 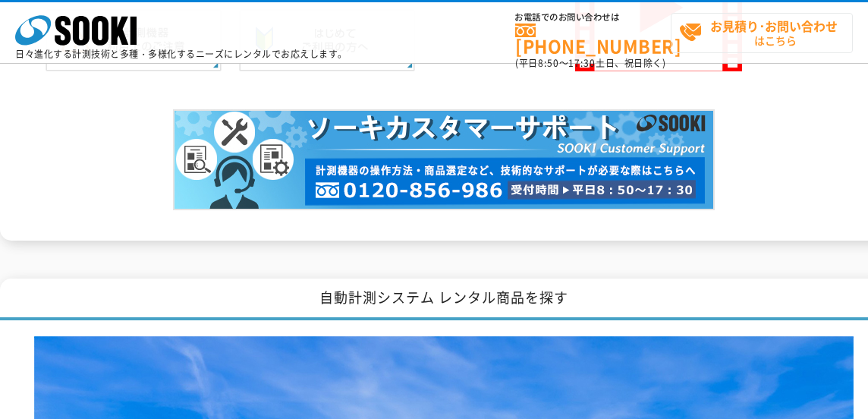 What do you see at coordinates (582, 63) in the screenshot?
I see `span: 17:30` at bounding box center [582, 63].